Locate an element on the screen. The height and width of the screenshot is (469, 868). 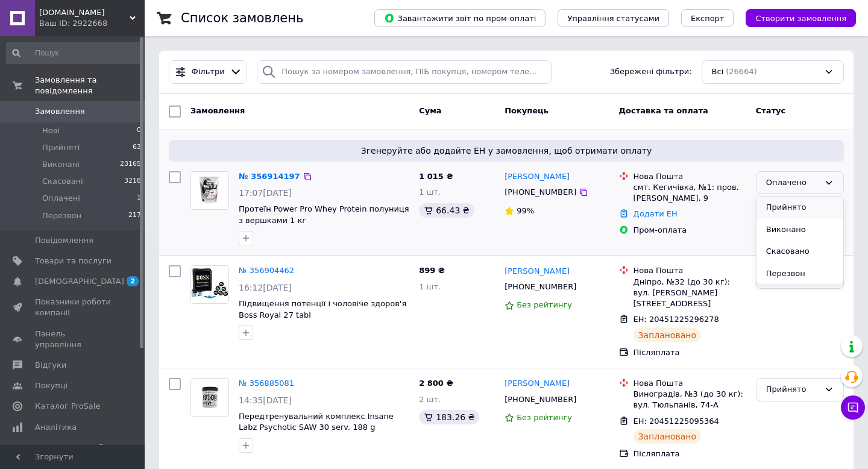
span: Повідомлення is located at coordinates (64, 240).